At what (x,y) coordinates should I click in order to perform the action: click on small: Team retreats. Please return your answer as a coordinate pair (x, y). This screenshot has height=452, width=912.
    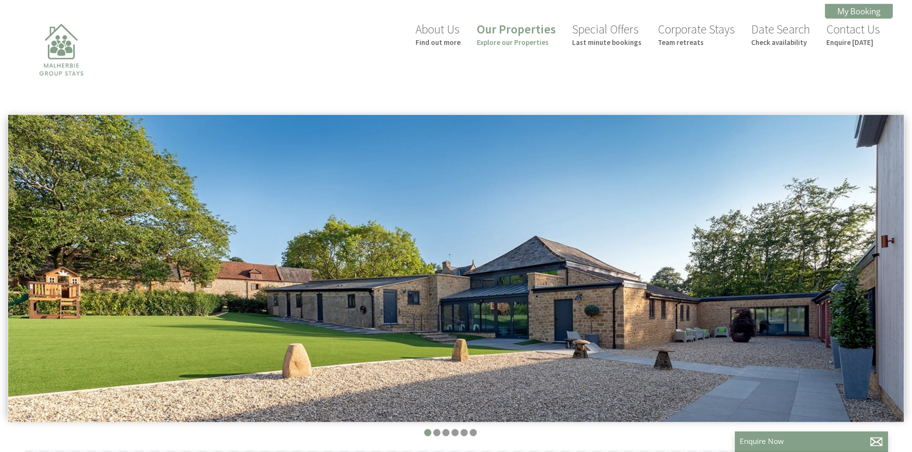
    Looking at the image, I should click on (696, 42).